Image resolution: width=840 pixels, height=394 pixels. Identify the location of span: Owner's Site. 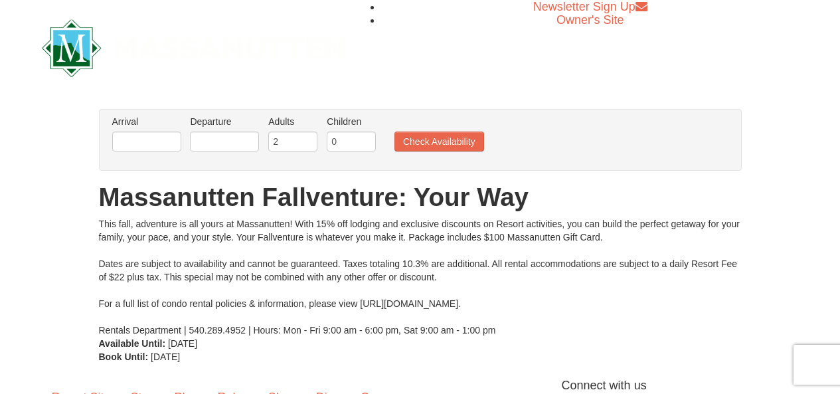
(590, 20).